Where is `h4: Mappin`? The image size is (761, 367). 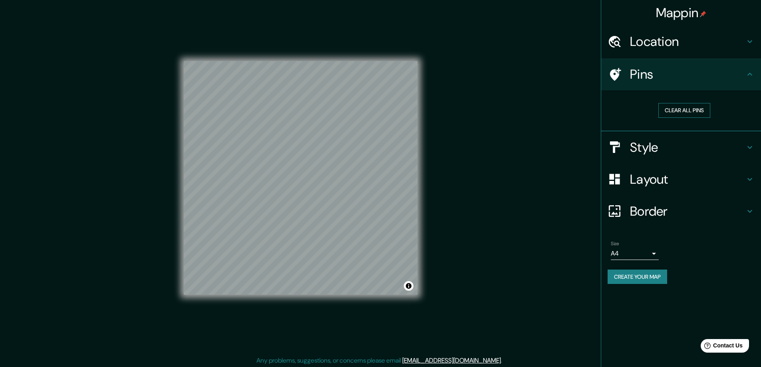
h4: Mappin is located at coordinates (681, 13).